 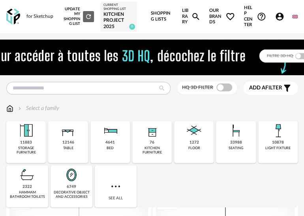 What do you see at coordinates (88, 16) in the screenshot?
I see `span: Refresh icon` at bounding box center [88, 16].